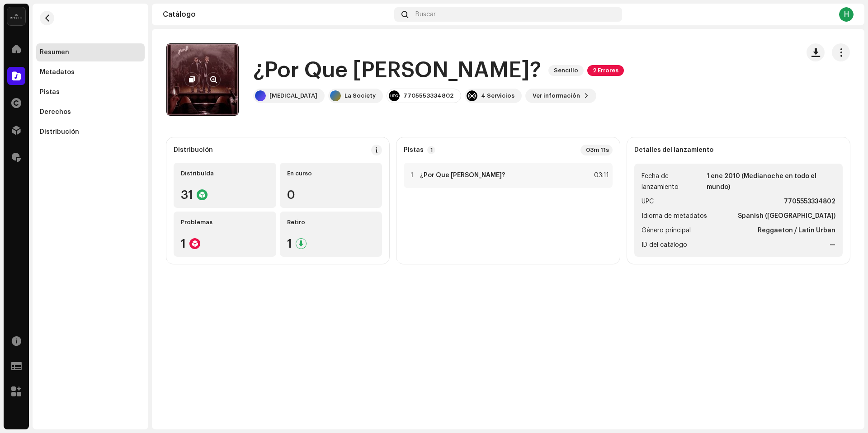 The image size is (868, 433). What do you see at coordinates (277, 15) in the screenshot?
I see `div: Catálogo` at bounding box center [277, 15].